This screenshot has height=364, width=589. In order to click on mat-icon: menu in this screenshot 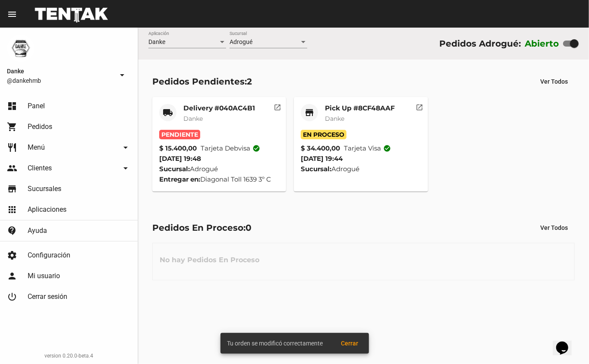, I will do `click(12, 14)`.